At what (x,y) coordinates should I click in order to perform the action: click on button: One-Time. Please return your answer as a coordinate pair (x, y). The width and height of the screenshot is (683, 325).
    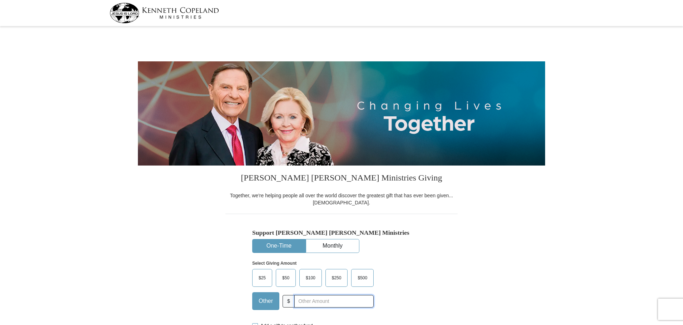
    Looking at the image, I should click on (279, 246).